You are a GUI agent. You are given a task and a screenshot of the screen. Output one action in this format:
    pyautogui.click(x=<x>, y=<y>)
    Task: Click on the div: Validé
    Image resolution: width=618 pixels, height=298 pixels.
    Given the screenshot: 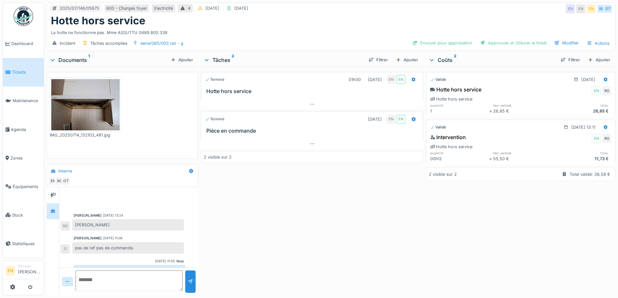 What is the action you would take?
    pyautogui.click(x=438, y=127)
    